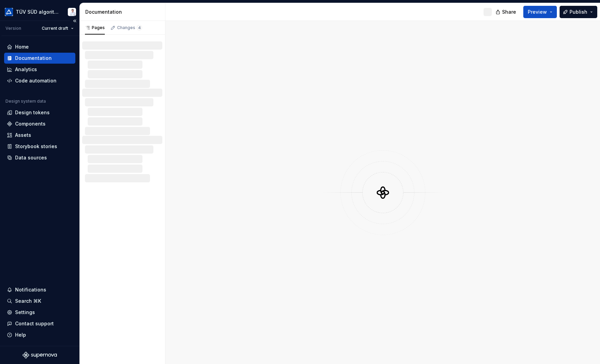 This screenshot has height=364, width=600. Describe the element at coordinates (21, 335) in the screenshot. I see `div: Help` at that location.